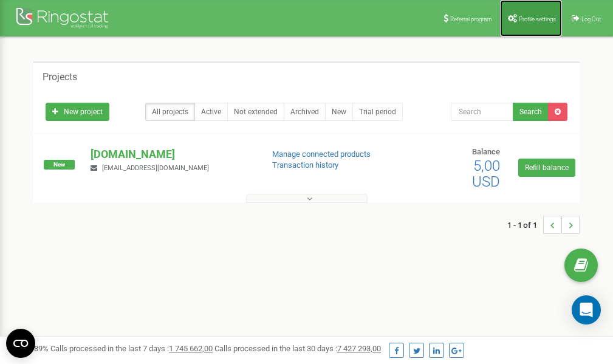 The width and height of the screenshot is (613, 364). I want to click on span: Profile settings, so click(537, 19).